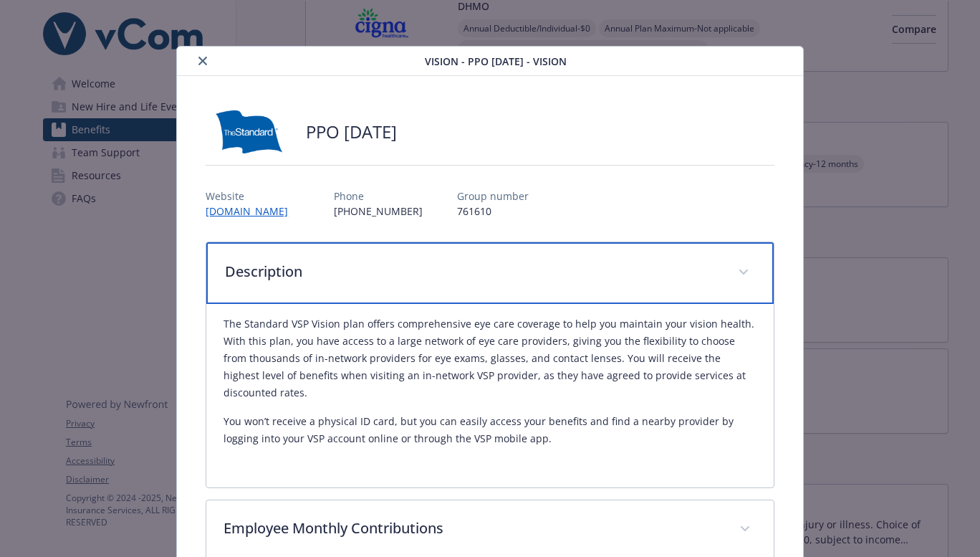 The image size is (980, 557). What do you see at coordinates (378, 196) in the screenshot?
I see `p: Phone` at bounding box center [378, 196].